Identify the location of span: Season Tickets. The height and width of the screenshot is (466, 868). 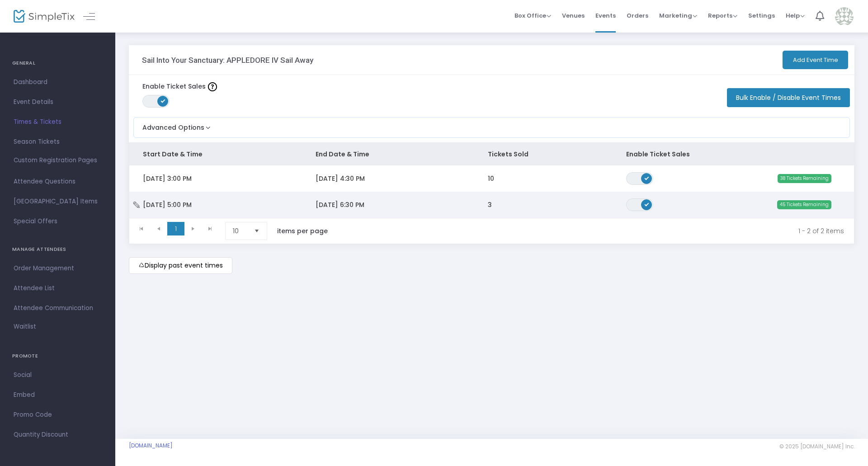
(57, 142).